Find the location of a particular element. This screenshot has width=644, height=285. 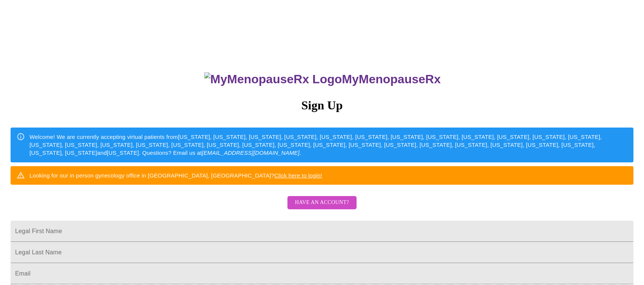

button: Have an account? is located at coordinates (322, 203).